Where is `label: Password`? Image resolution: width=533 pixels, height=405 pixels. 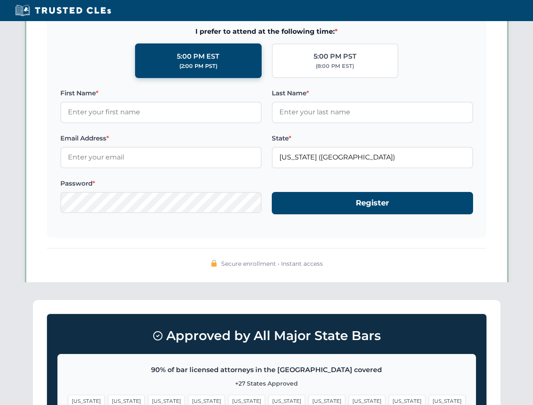 label: Password is located at coordinates (161, 184).